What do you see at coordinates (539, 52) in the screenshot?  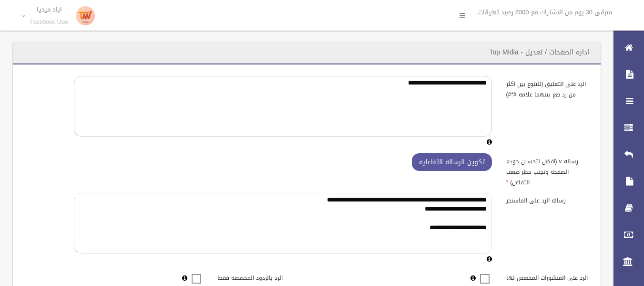 I see `header: اداره الصفحات / تعديل - Top Midia` at bounding box center [539, 52].